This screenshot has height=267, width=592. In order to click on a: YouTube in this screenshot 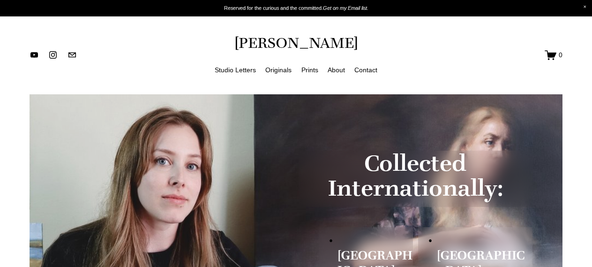, I will do `click(34, 55)`.